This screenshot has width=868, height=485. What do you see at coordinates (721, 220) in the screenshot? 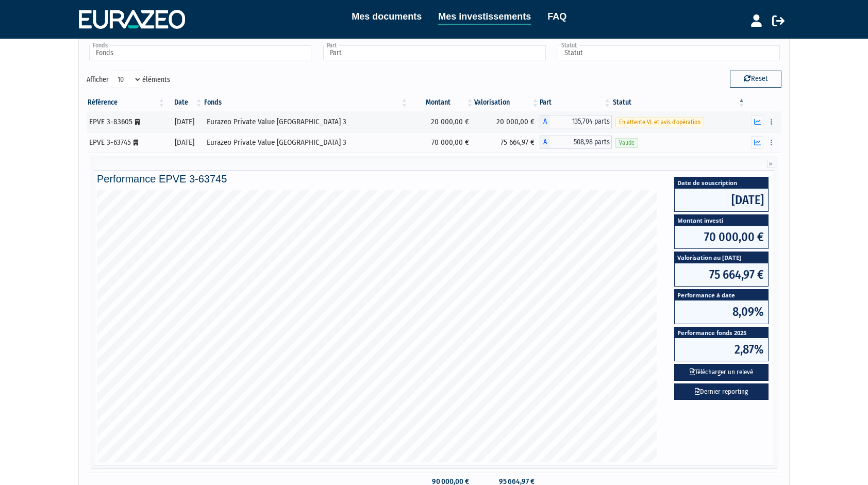
I see `span: Montant investi` at bounding box center [721, 220].